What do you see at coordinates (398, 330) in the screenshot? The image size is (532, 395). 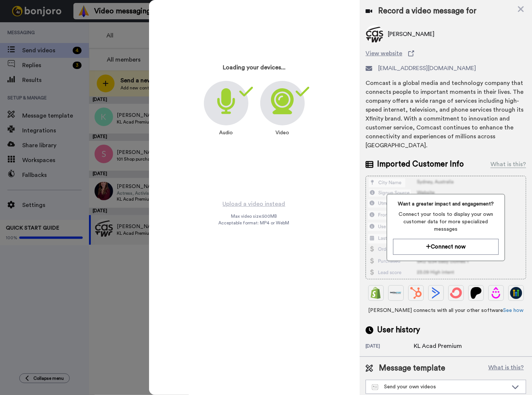 I see `span: User history` at bounding box center [398, 330].